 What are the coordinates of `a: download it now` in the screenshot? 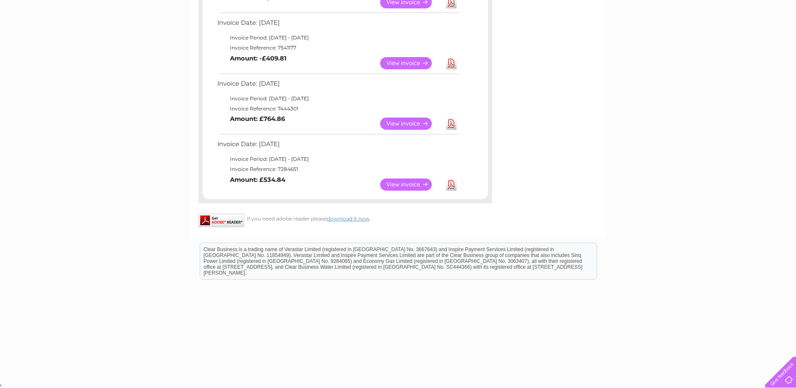 It's located at (348, 218).